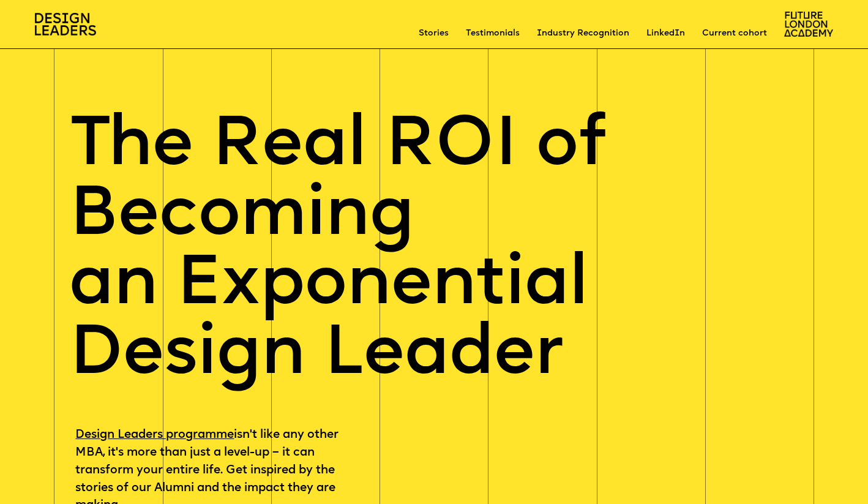 The height and width of the screenshot is (504, 868). Describe the element at coordinates (154, 435) in the screenshot. I see `a: Design Leaders programme` at that location.